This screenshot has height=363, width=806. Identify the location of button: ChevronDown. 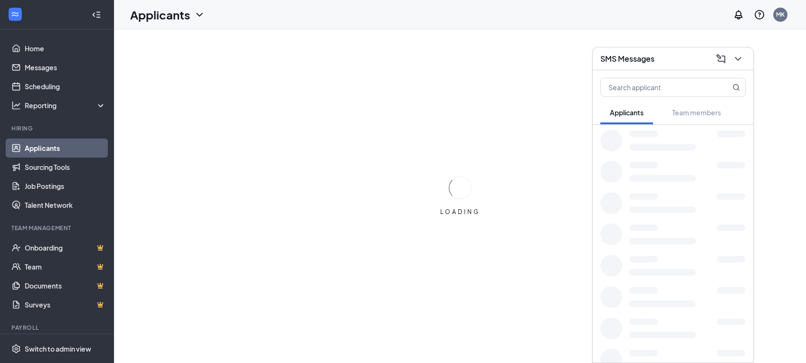
(738, 59).